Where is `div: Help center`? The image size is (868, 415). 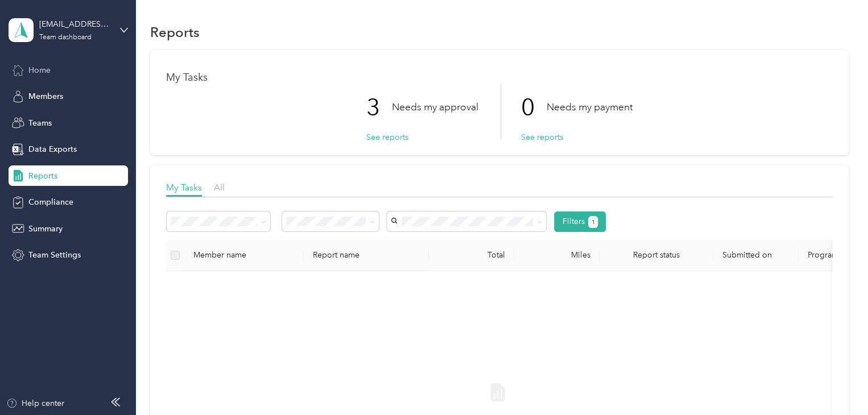 div: Help center is located at coordinates (35, 403).